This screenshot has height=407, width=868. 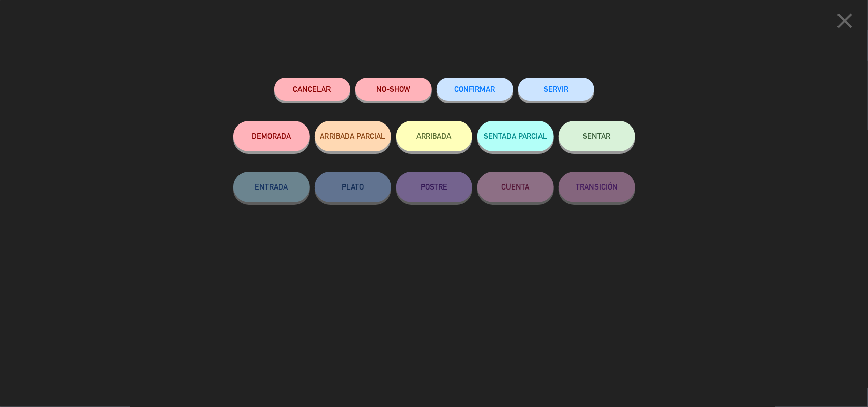 I want to click on span: CONFIRMAR, so click(x=475, y=89).